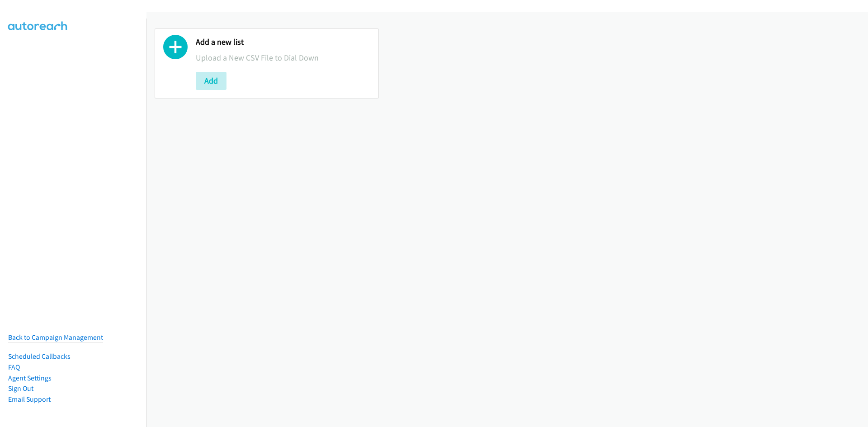 The height and width of the screenshot is (427, 868). I want to click on p: Upload a New CSV File to Dial Down, so click(283, 58).